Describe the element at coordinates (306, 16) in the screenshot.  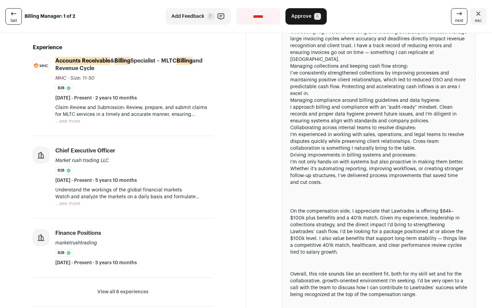
I see `button: Approve A` at that location.